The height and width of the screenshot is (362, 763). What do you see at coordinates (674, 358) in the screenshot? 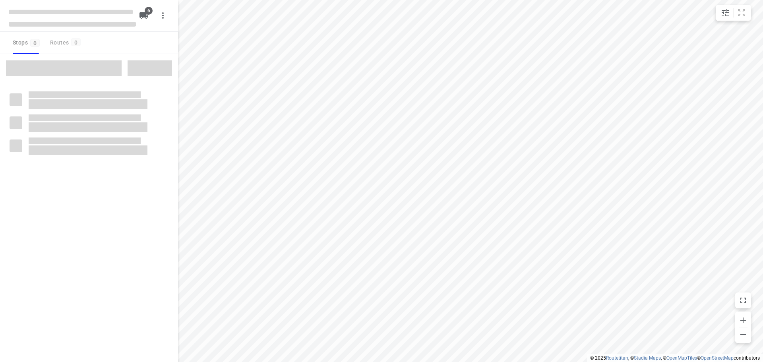
I see `li: © 2025 , © , © © contributors` at bounding box center [674, 358].